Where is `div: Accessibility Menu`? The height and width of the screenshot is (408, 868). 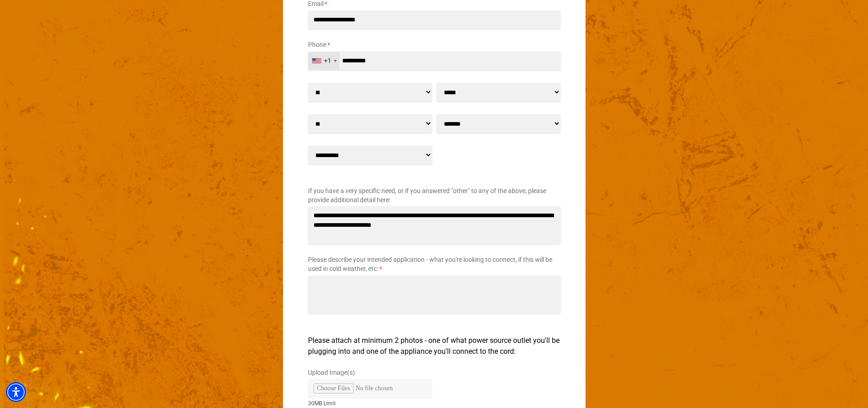
div: Accessibility Menu is located at coordinates (16, 392).